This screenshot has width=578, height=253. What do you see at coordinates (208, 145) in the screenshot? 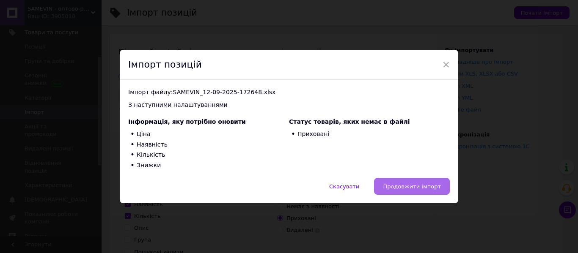
I see `li: Наявність` at bounding box center [208, 145].